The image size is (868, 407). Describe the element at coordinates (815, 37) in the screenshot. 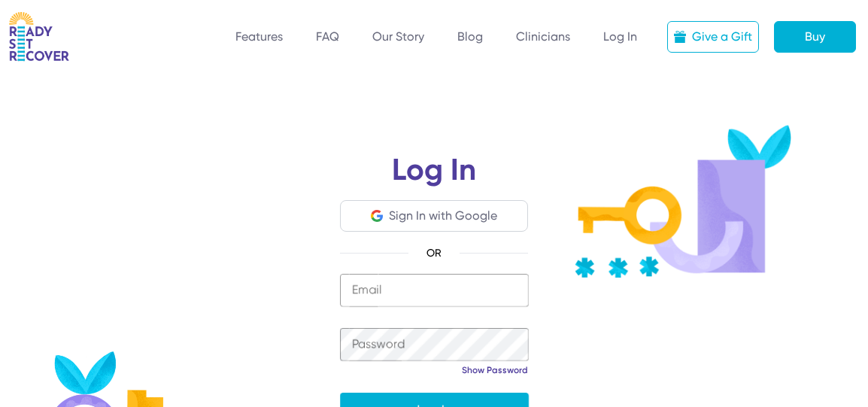

I see `a: Buy` at that location.